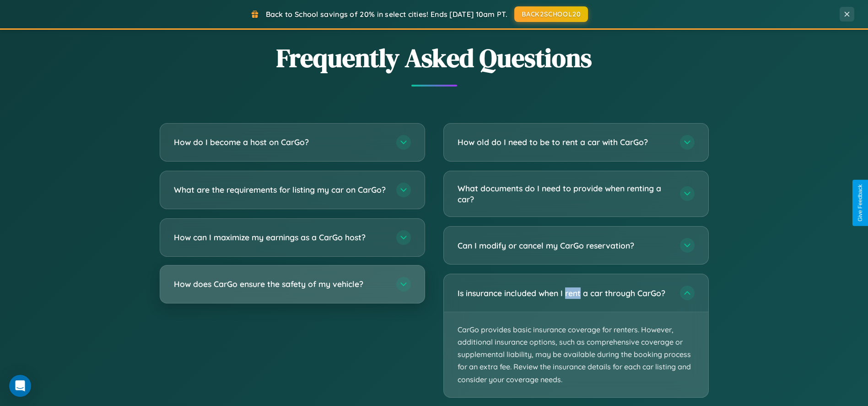 This screenshot has width=868, height=406. I want to click on div: Open Intercom Messenger, so click(20, 386).